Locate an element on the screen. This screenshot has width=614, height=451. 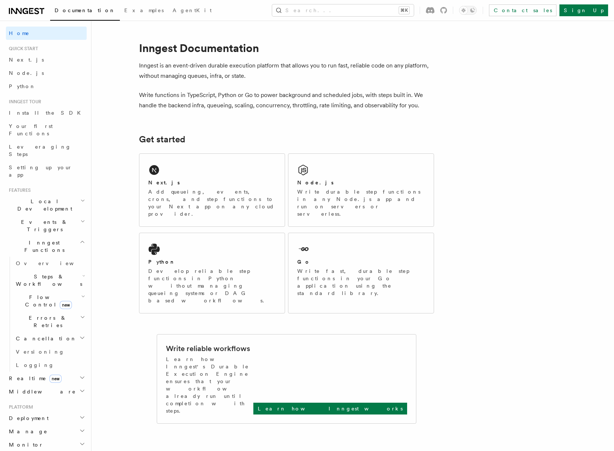
a: Overview is located at coordinates (50, 263).